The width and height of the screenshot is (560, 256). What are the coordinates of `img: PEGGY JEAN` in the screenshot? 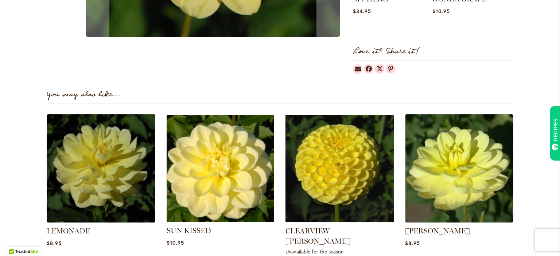 It's located at (459, 169).